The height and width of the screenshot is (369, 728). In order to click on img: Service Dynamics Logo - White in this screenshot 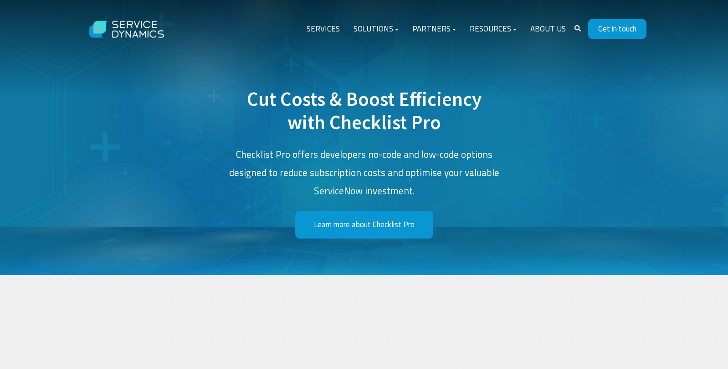, I will do `click(127, 29)`.